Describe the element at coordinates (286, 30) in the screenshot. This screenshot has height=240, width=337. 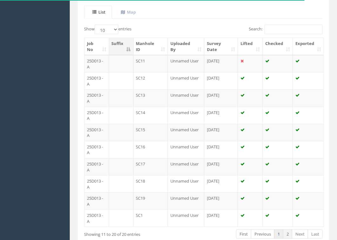
I see `label: Search:` at that location.